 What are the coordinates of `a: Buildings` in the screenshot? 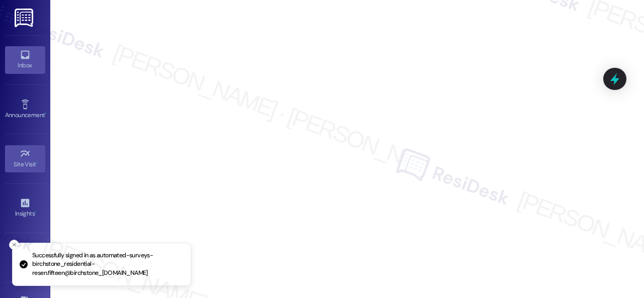 It's located at (25, 257).